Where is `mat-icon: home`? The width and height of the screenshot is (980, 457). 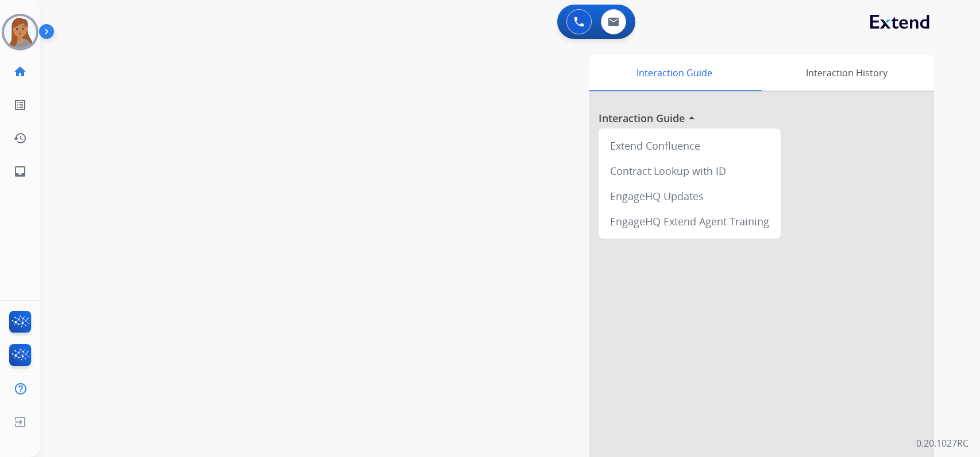
mat-icon: home is located at coordinates (20, 72).